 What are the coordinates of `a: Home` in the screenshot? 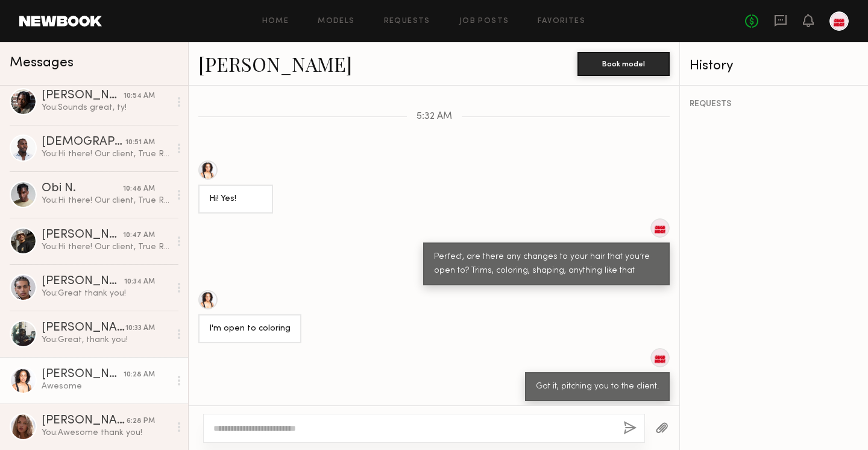 It's located at (276, 21).